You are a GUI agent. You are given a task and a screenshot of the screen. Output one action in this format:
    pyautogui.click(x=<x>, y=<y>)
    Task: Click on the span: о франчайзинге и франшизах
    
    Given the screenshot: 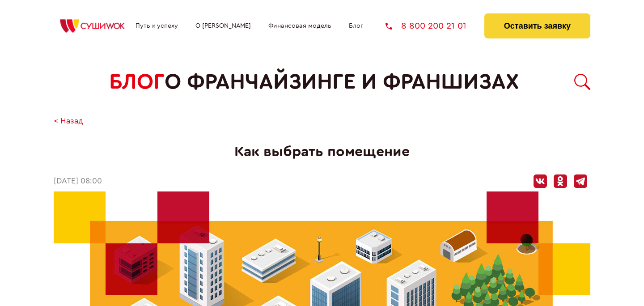 What is the action you would take?
    pyautogui.click(x=342, y=82)
    